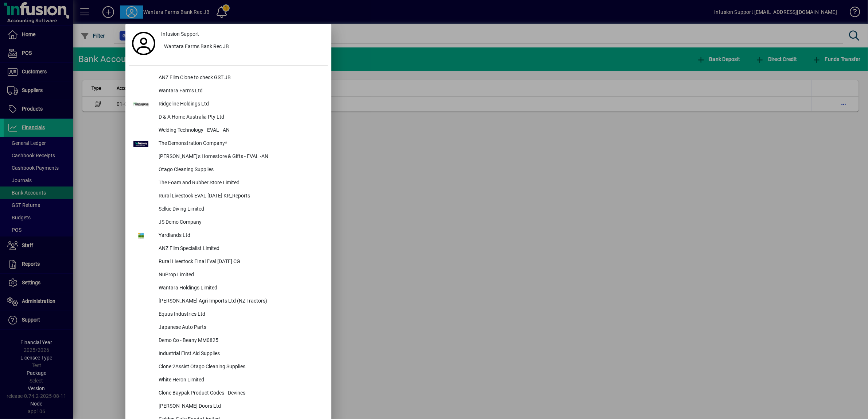 This screenshot has width=868, height=419. I want to click on button: Otago Cleaning Supplies, so click(228, 170).